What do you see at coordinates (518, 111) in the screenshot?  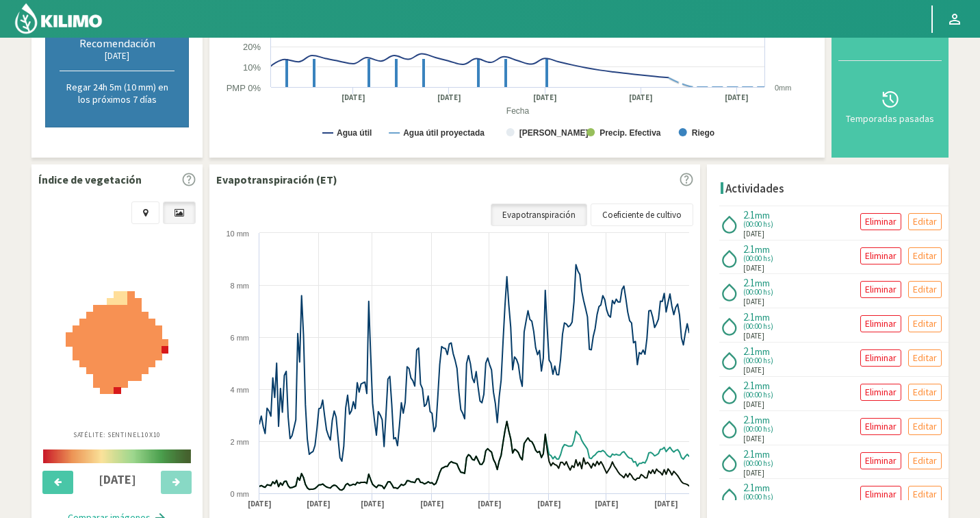 I see `text: Fecha` at bounding box center [518, 111].